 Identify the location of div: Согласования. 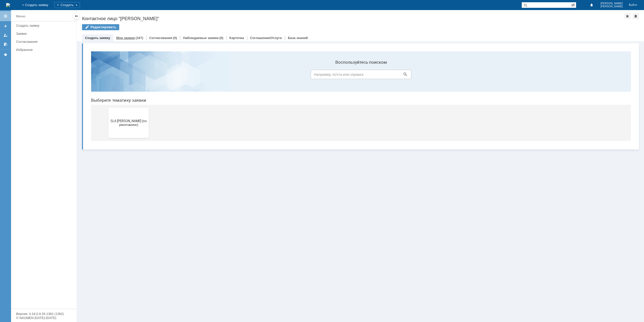
(45, 41).